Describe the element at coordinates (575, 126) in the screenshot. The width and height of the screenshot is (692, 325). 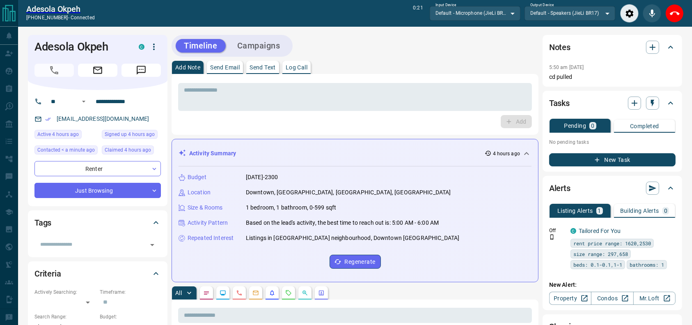
I see `p: Pending` at that location.